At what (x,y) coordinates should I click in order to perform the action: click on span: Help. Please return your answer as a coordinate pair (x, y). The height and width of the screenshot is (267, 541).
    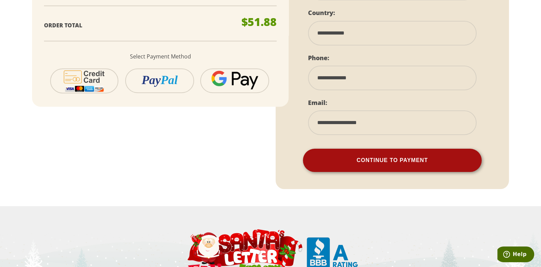
    Looking at the image, I should click on (22, 8).